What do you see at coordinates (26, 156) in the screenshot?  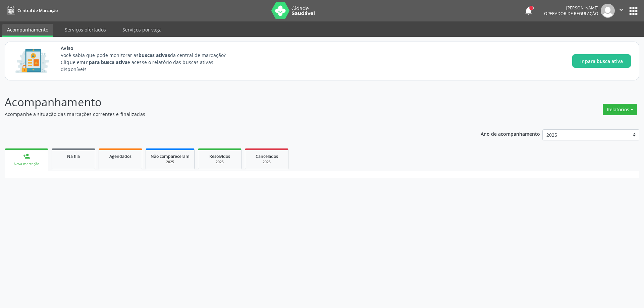 I see `div: person_add` at bounding box center [26, 156].